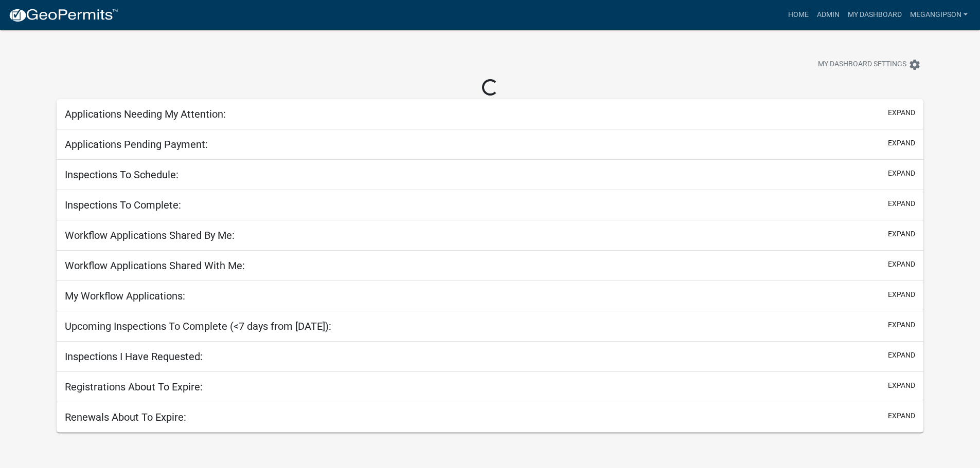 The image size is (980, 468). Describe the element at coordinates (137, 145) in the screenshot. I see `h5: Applications Pending Payment:` at that location.